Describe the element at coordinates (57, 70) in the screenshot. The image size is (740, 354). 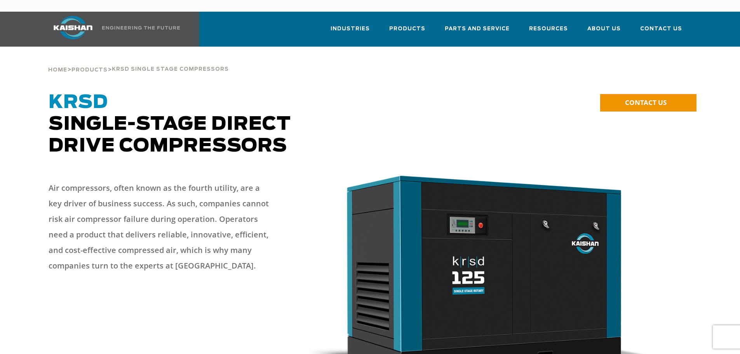
I see `span: Home` at that location.